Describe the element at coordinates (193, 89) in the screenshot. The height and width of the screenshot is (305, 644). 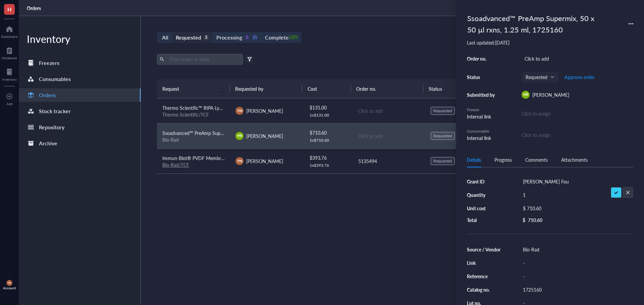
I see `th: Request` at that location.